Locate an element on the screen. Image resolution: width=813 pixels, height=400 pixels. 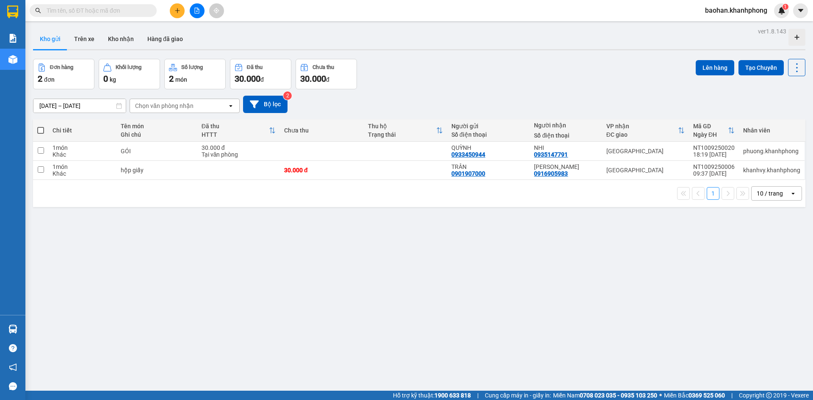
button: plus is located at coordinates (177, 11).